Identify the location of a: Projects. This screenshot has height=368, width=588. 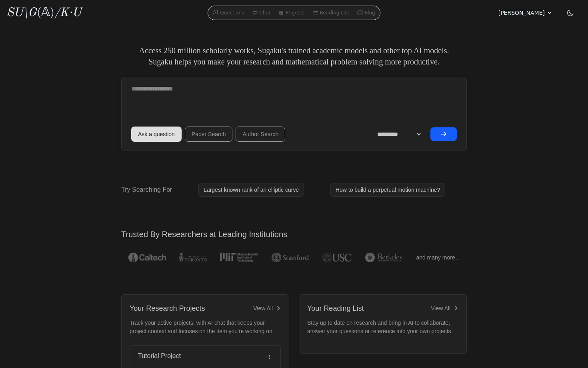
(291, 13).